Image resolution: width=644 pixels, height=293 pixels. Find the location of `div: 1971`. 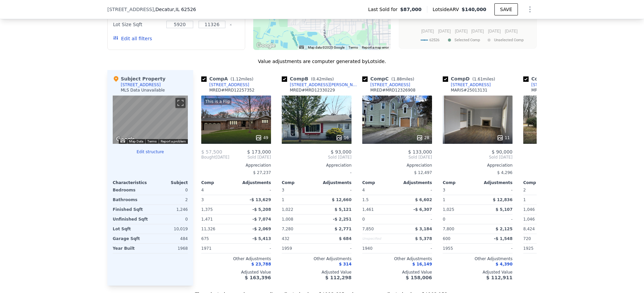

div: 1971 is located at coordinates (218, 248).